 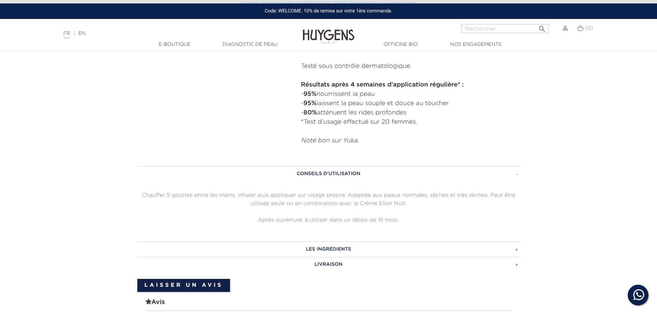 What do you see at coordinates (401, 44) in the screenshot?
I see `a: Officine Bio` at bounding box center [401, 44].